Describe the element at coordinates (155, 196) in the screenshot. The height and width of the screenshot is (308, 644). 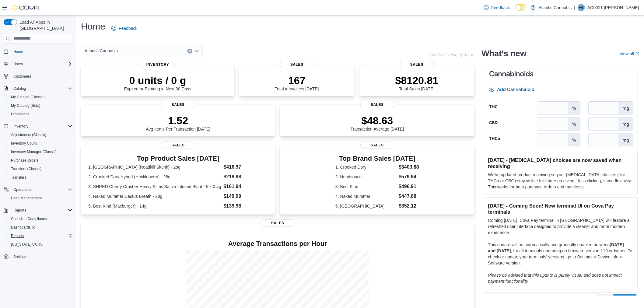
I see `dt: 4. Naked Mummer Cactus Breath - 28g` at that location.